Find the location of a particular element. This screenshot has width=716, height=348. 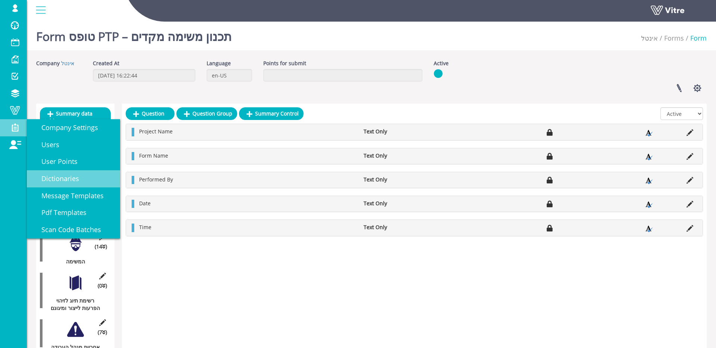

a: Summary Control is located at coordinates (271, 114).